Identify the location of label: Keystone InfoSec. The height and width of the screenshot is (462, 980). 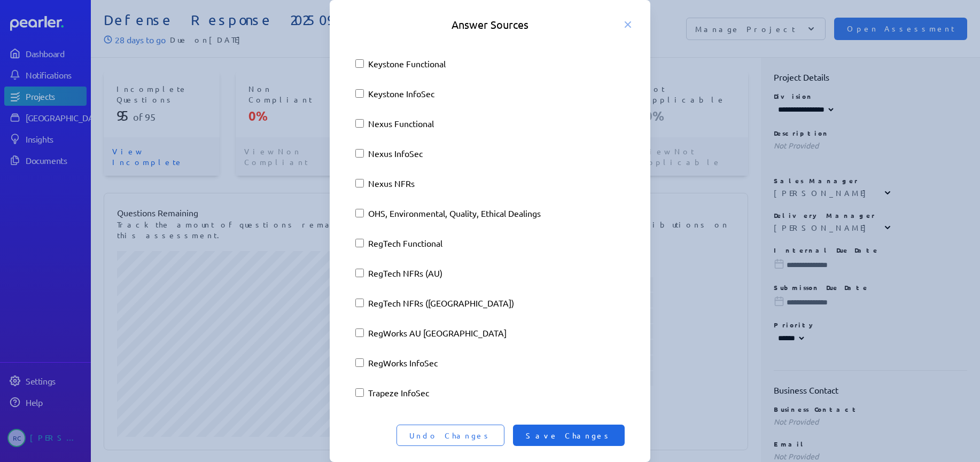
(497, 94).